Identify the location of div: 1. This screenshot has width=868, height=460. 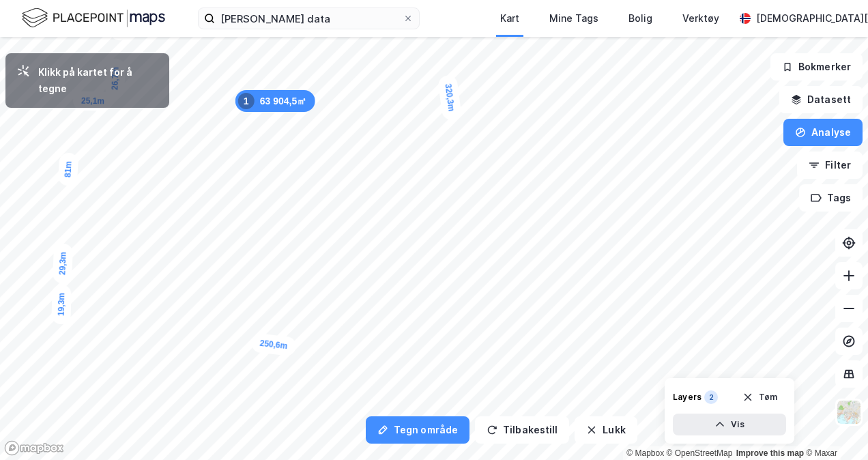
(247, 101).